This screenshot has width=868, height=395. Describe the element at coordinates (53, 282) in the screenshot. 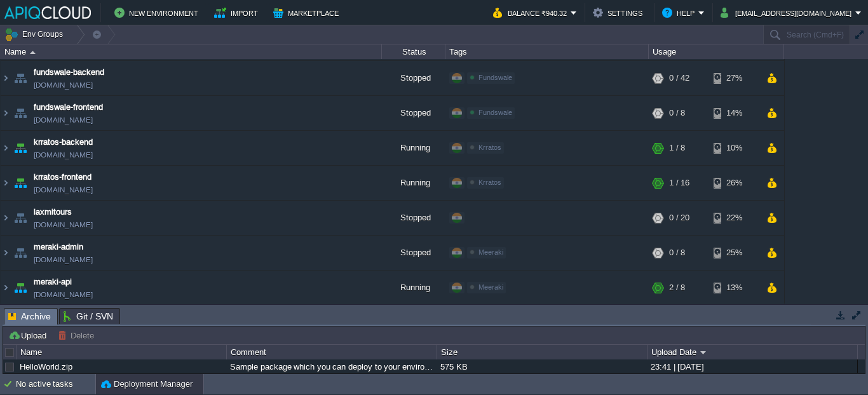

I see `span: meraki-api` at that location.